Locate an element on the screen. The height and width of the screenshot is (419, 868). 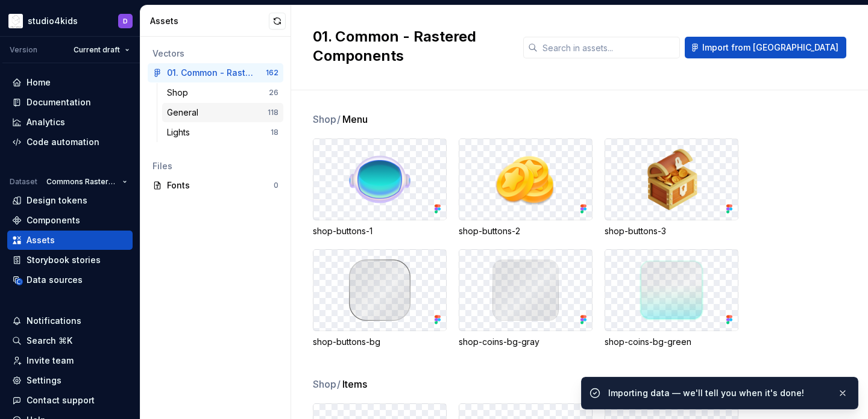
div: Lights is located at coordinates (181, 132).